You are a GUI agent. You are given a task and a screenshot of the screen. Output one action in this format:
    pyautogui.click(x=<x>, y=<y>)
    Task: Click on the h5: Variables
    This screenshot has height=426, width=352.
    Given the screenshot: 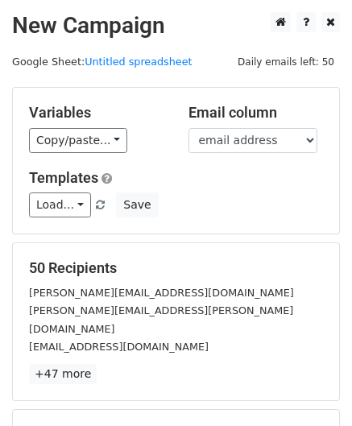 What is the action you would take?
    pyautogui.click(x=97, y=113)
    